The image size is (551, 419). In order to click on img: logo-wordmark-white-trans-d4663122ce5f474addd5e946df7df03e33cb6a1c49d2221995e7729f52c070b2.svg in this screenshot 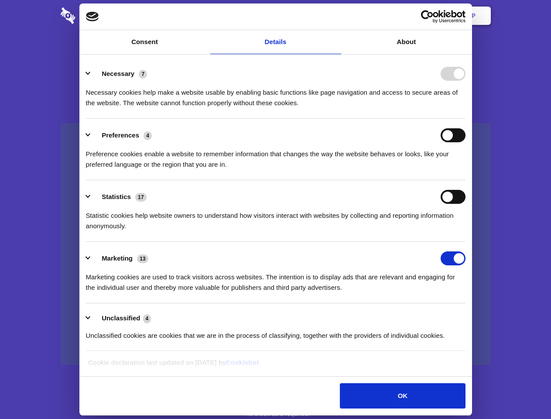, I will do `click(98, 16)`.